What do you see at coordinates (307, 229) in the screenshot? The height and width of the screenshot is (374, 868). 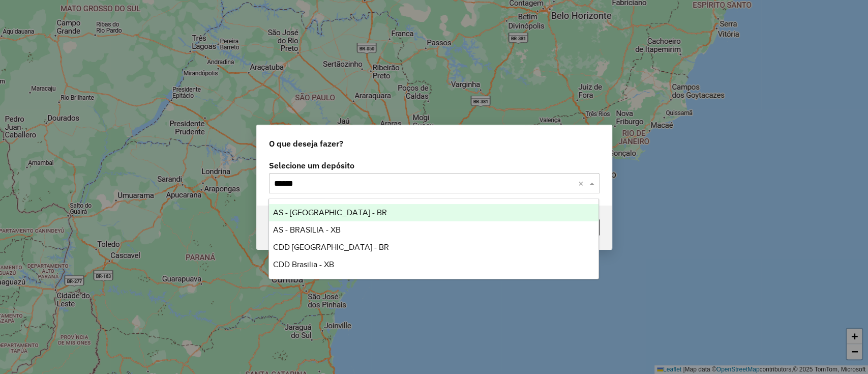 I see `span: AS - BRASILIA - XB` at bounding box center [307, 229].